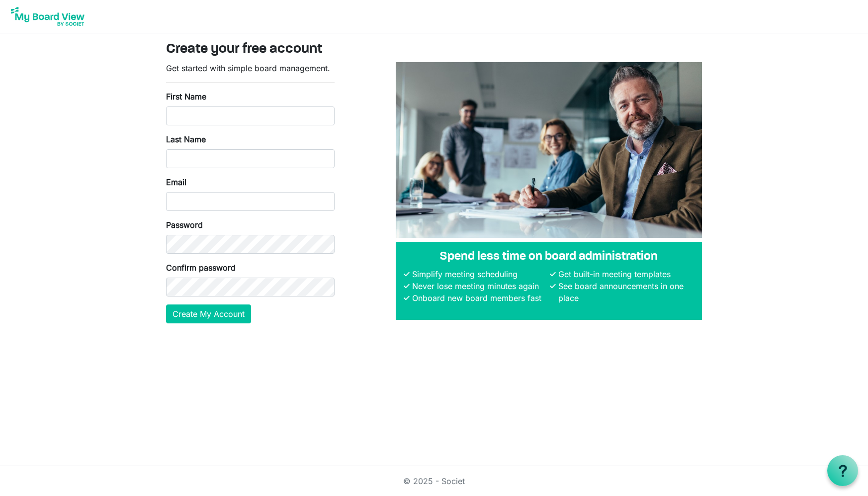  Describe the element at coordinates (479, 286) in the screenshot. I see `li: Never lose meeting minutes again` at that location.